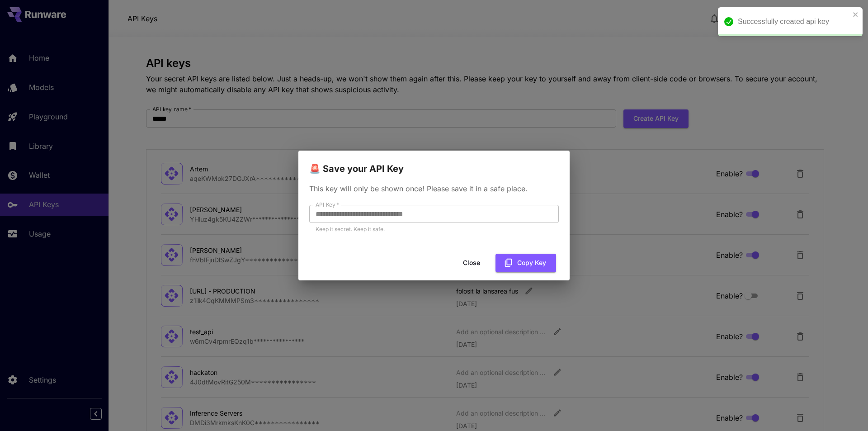 This screenshot has width=868, height=431. What do you see at coordinates (856, 15) in the screenshot?
I see `button: close` at bounding box center [856, 15].